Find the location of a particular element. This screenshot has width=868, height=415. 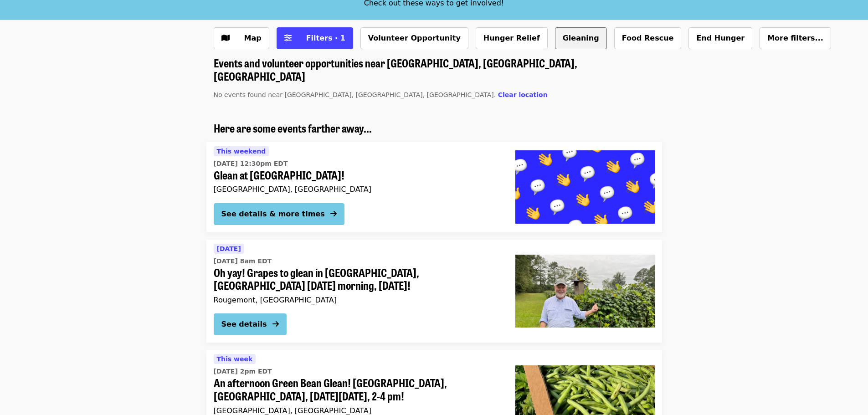

span: Map is located at coordinates (253, 38).